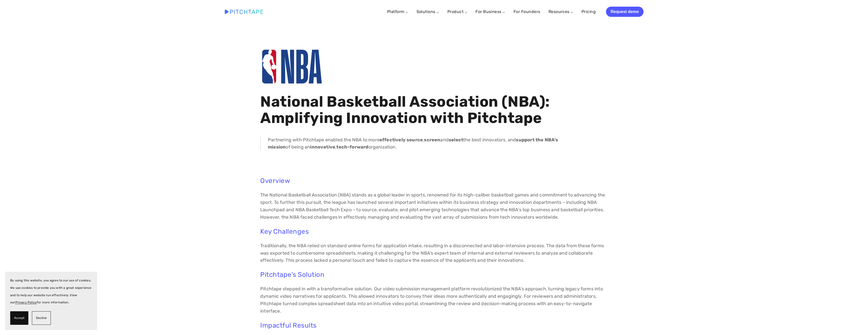 Image resolution: width=868 pixels, height=335 pixels. Describe the element at coordinates (434, 253) in the screenshot. I see `p: Traditionally, the NBA relied on standard online forms for application intake, resulting in a dis...` at that location.